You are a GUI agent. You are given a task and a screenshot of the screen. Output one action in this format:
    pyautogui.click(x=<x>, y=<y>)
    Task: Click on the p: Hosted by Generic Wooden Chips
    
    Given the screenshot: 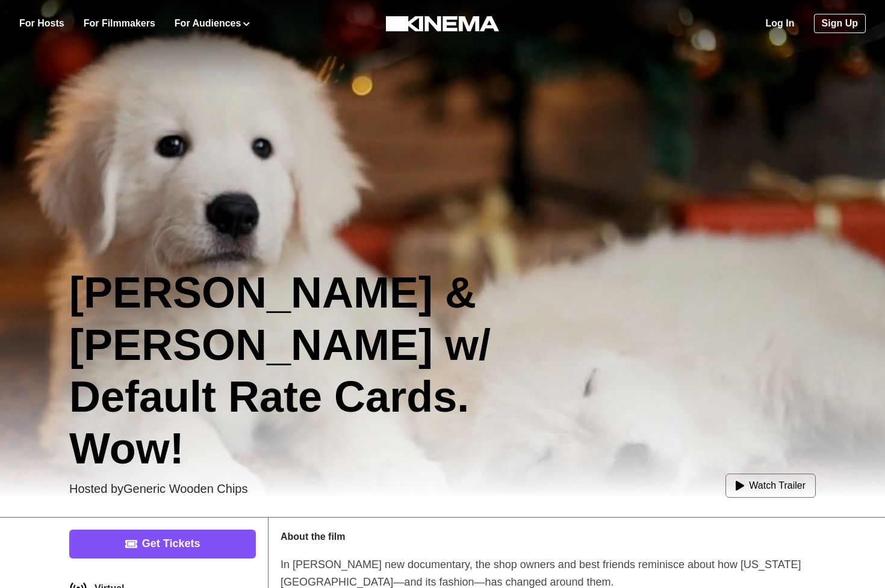 What is the action you would take?
    pyautogui.click(x=158, y=489)
    